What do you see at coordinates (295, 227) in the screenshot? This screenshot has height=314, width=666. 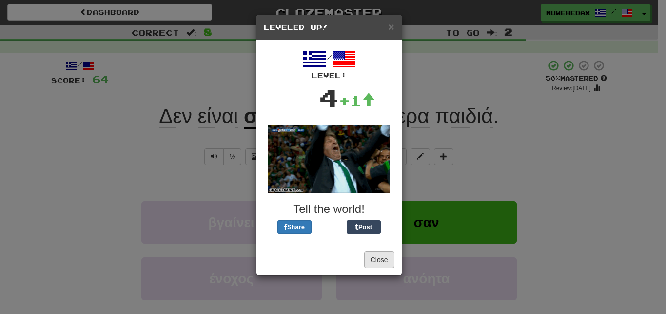 I see `button: Share` at bounding box center [295, 227].